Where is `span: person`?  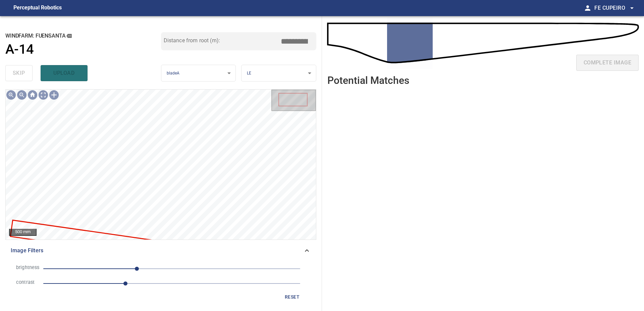
span: person is located at coordinates (588, 8).